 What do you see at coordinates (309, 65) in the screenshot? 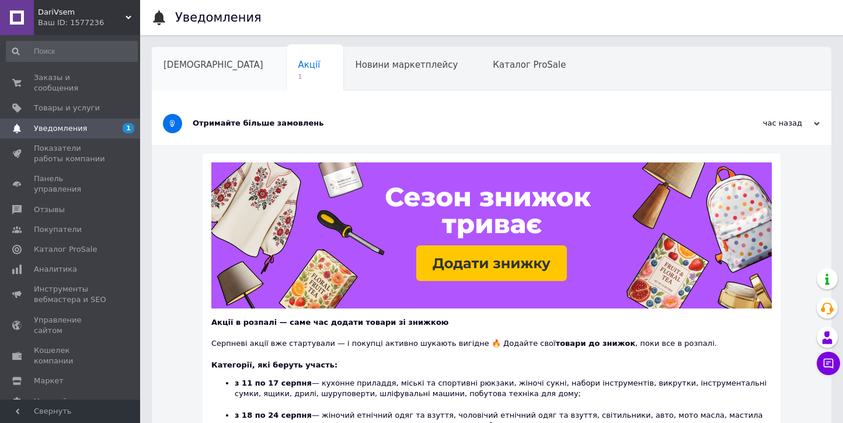
I see `span: Акції` at bounding box center [309, 65].